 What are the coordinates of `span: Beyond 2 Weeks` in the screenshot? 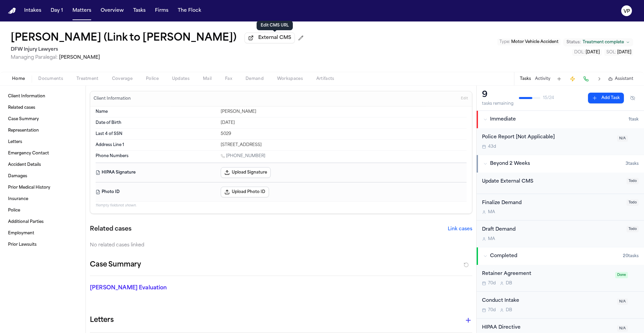 It's located at (510, 164).